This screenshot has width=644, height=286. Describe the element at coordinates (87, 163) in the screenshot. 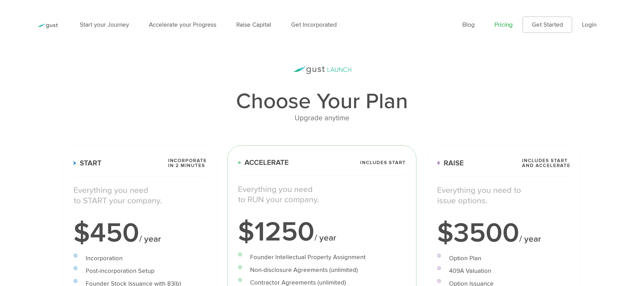

I see `span: Start` at that location.